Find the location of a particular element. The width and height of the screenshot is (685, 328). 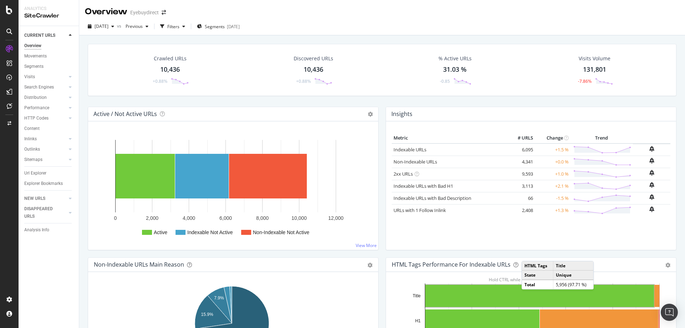

td: 9,593 is located at coordinates (520, 174).